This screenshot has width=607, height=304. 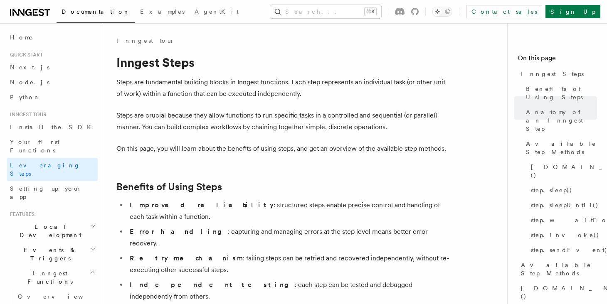 I want to click on span: Local Development, so click(x=49, y=231).